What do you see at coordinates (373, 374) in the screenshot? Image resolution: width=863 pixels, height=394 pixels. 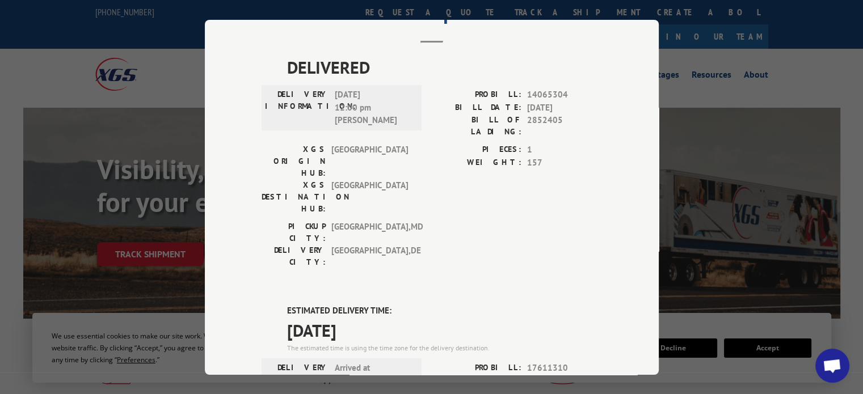 I see `span: Arrived at Destination Facility` at bounding box center [373, 374].